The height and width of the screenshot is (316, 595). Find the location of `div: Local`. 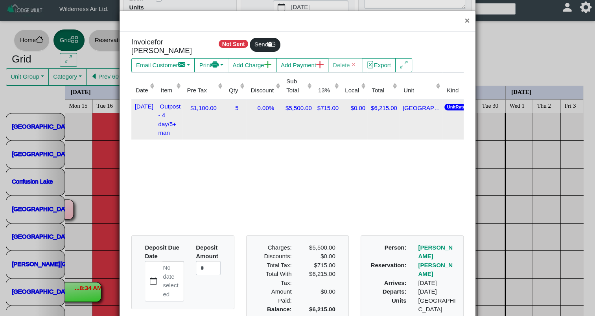

div: Local is located at coordinates (352, 90).